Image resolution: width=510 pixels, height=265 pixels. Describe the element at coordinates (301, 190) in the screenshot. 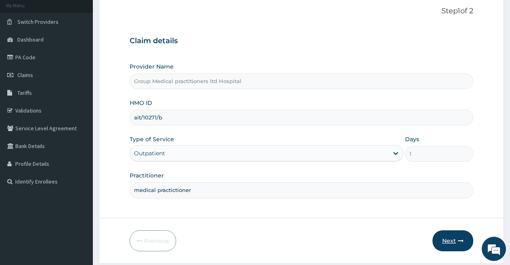

I see `input: Enter Name` at that location.